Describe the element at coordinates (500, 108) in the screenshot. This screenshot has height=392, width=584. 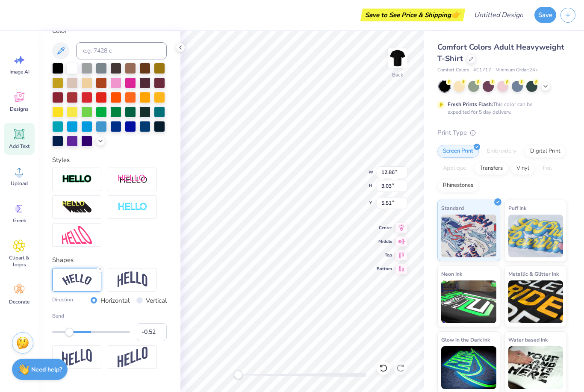
I see `div: This color can be expedited for 5 day delivery.` at that location.